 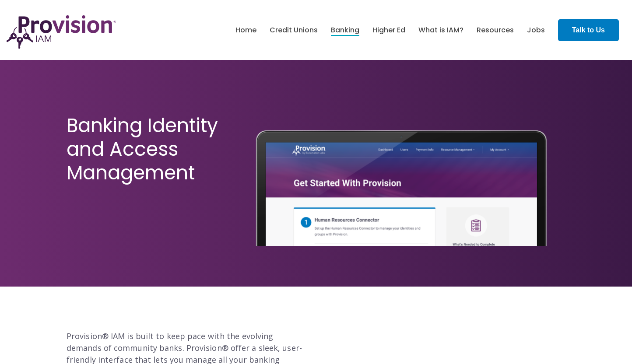 What do you see at coordinates (61, 32) in the screenshot?
I see `img: ProvisionIAM-Logo-Purple` at bounding box center [61, 32].